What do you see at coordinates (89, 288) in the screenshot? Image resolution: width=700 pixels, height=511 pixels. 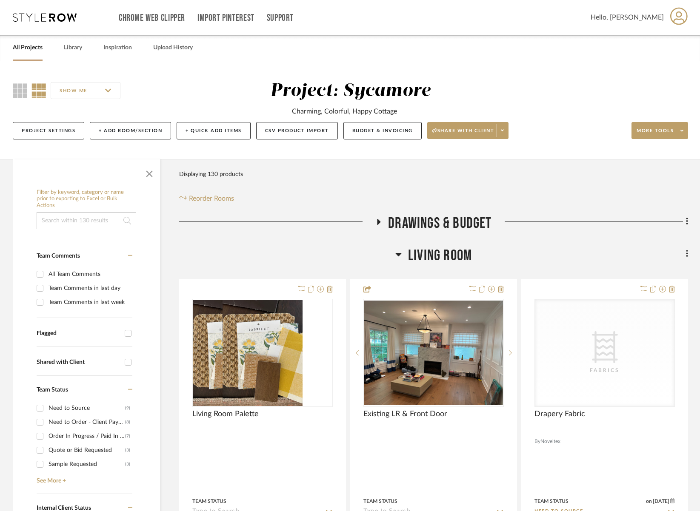 I see `div: Team Comments in last day` at bounding box center [89, 288].